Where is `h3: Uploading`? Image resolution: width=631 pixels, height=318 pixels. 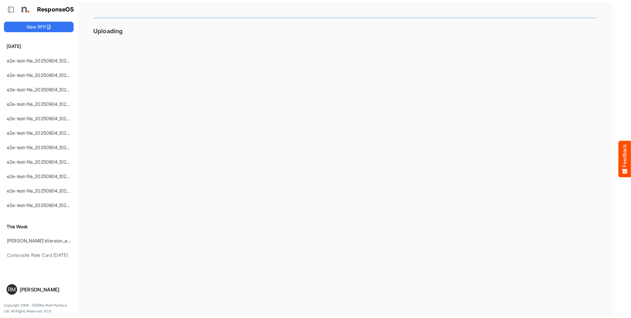
h3: Uploading is located at coordinates (345, 31).